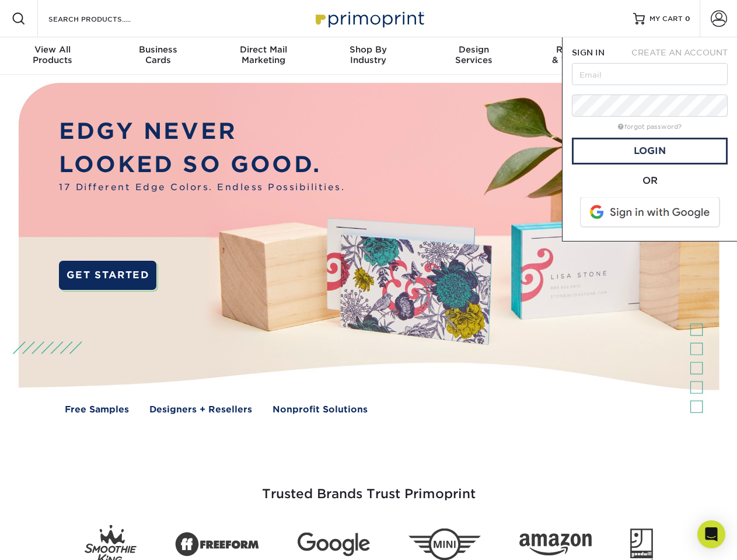 This screenshot has height=560, width=737. Describe the element at coordinates (369, 18) in the screenshot. I see `img: Primoprint` at that location.